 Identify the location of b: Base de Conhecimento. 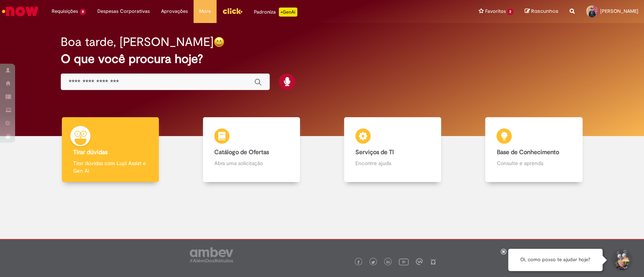
(528, 152).